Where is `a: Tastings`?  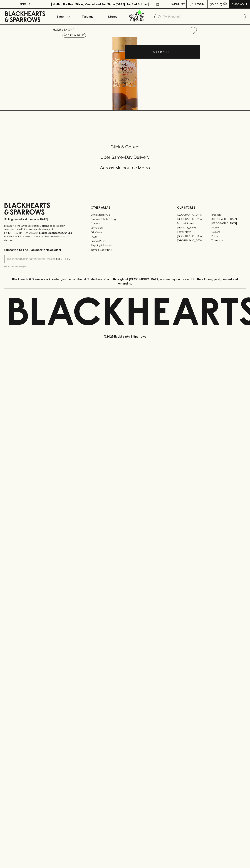 a: Tastings is located at coordinates (88, 16).